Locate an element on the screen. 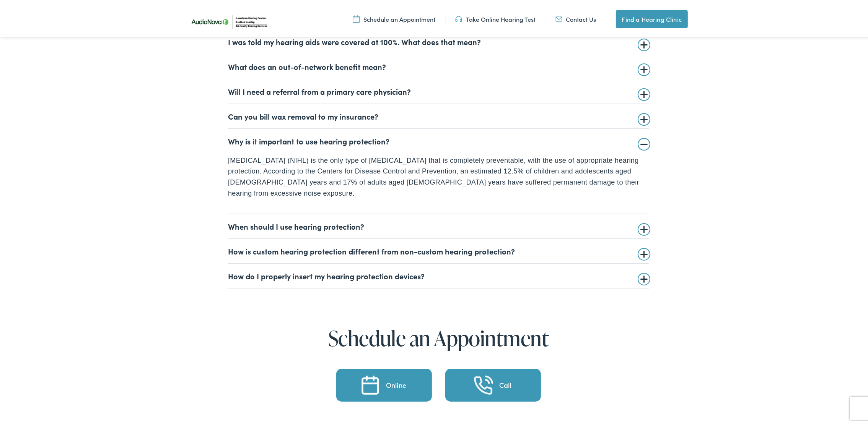  summary: How do I properly insert my hearing protection devices? is located at coordinates (438, 274).